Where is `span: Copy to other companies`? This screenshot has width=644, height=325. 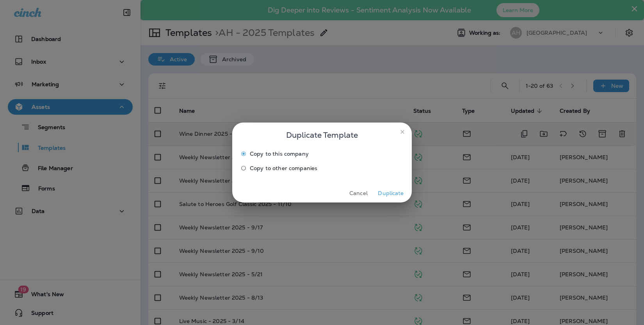
span: Copy to other companies is located at coordinates (283, 168).